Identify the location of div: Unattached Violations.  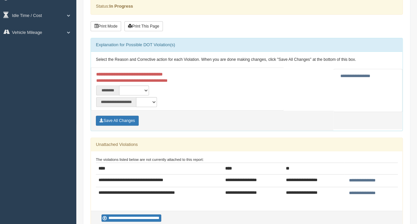
(247, 144).